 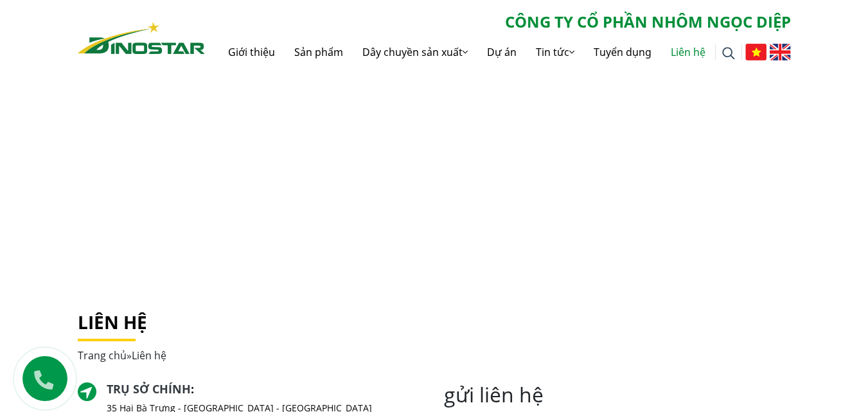 I want to click on a: Giới thiệu, so click(x=252, y=52).